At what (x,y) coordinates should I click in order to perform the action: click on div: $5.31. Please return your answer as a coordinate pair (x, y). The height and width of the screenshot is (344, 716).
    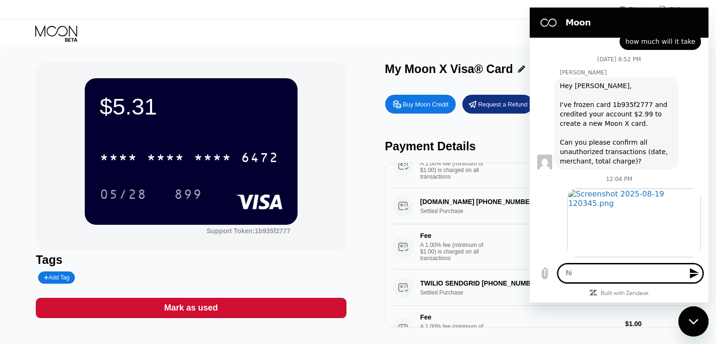
    Looking at the image, I should click on (191, 106).